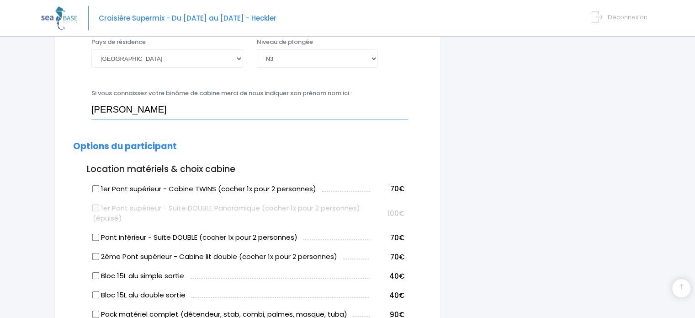  Describe the element at coordinates (96, 276) in the screenshot. I see `input: Bloc 15L alu simple sortie` at that location.